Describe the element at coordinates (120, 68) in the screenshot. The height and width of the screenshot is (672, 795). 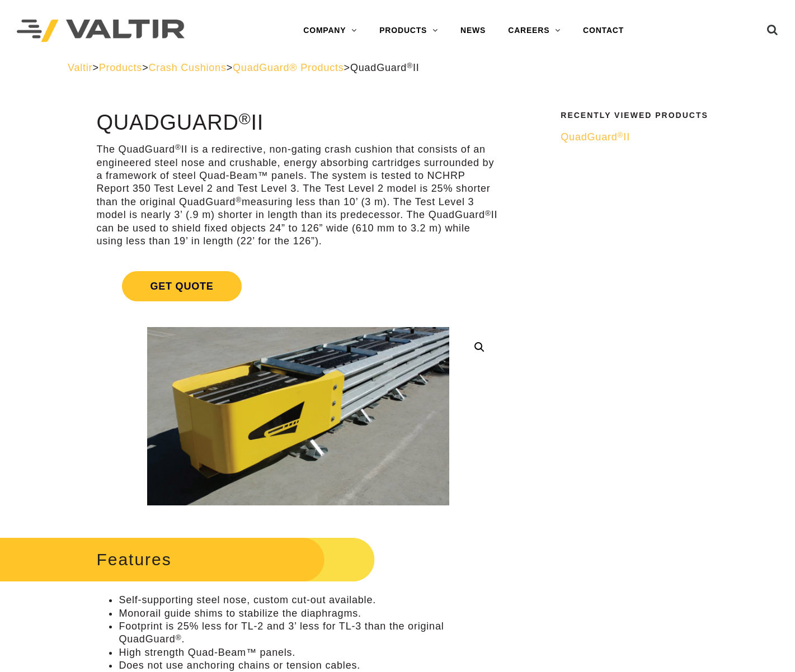
I see `a: Products` at that location.